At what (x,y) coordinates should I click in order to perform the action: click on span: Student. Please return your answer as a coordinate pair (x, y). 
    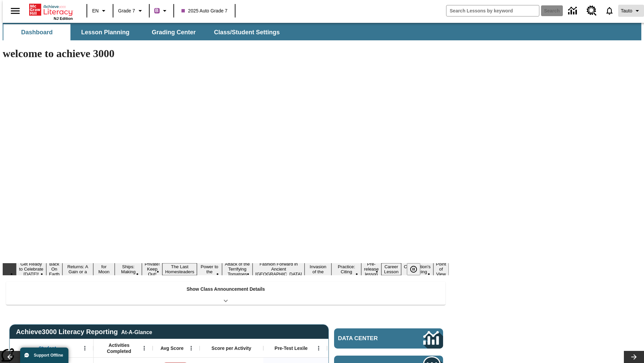
    Looking at the image, I should click on (47, 348).